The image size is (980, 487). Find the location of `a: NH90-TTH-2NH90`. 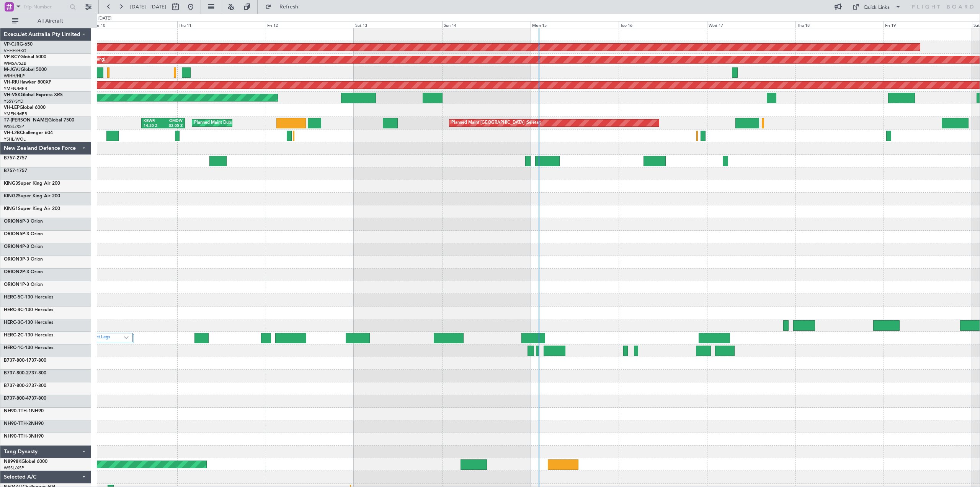

a: NH90-TTH-2NH90 is located at coordinates (24, 424).